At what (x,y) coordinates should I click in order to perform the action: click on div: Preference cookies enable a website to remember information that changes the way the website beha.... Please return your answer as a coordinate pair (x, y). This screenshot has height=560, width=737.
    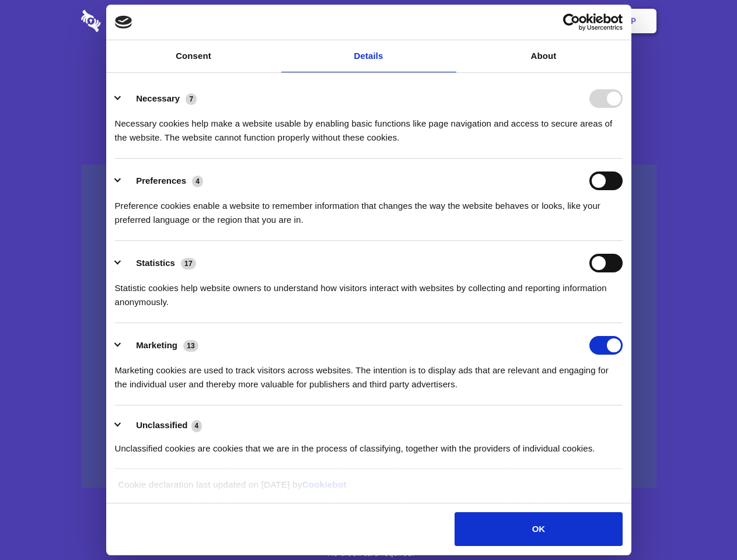
    Looking at the image, I should click on (369, 209).